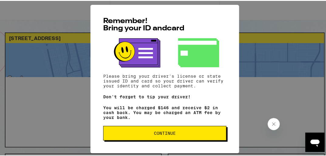  I want to click on span: Remember! Bring your ID and card, so click(144, 24).